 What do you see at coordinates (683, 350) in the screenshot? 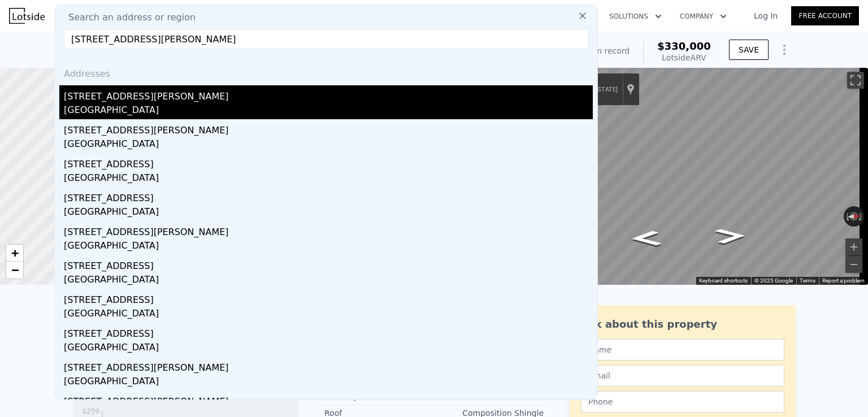
I see `input: Name` at bounding box center [683, 350].